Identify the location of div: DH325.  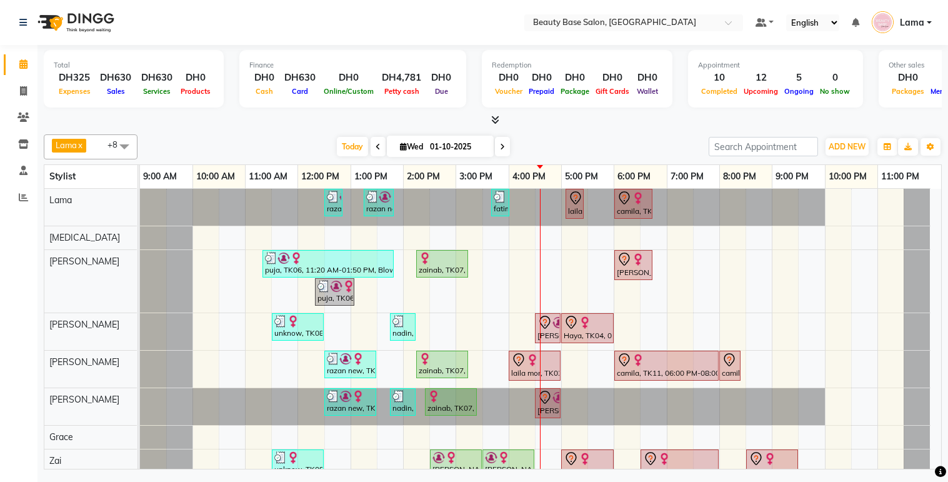
(74, 78).